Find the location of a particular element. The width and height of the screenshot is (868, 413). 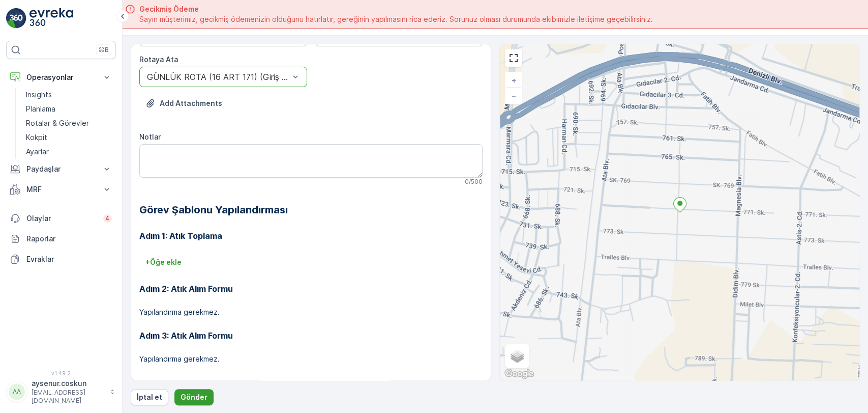

span: Sayın müşterimiz, gecikmiş ödemenizin olduğunu hatırlatır, gereğinin yapılmasını rica ederiz. Sor... is located at coordinates (396, 19).